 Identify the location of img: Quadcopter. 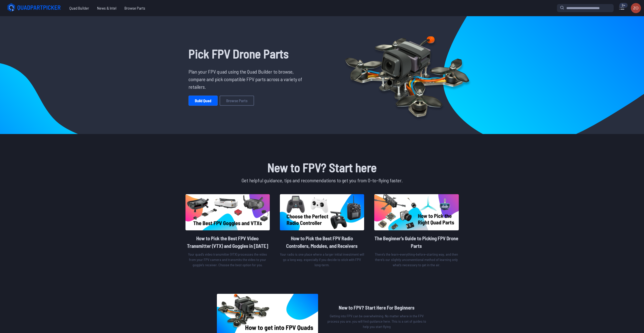
(407, 75).